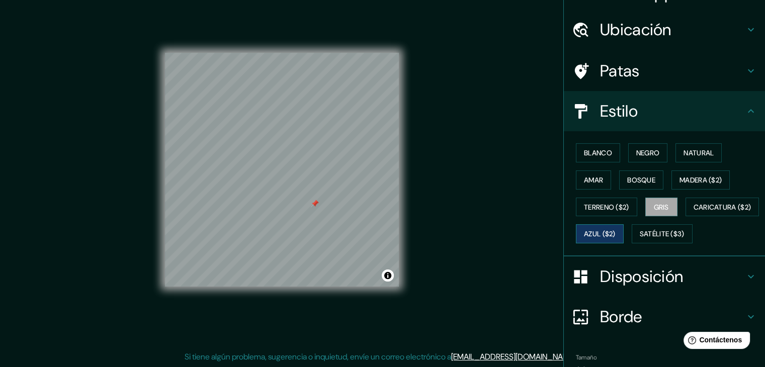 This screenshot has height=367, width=765. What do you see at coordinates (621, 317) in the screenshot?
I see `font: Borde` at bounding box center [621, 317].